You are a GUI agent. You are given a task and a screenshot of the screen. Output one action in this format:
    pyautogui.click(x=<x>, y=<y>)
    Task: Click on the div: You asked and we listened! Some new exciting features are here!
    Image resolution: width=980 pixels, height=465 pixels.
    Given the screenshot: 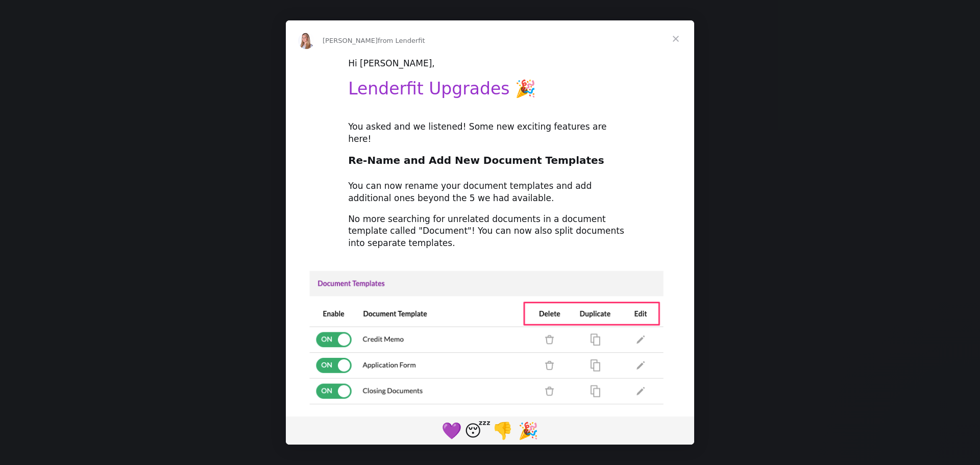 What is the action you would take?
    pyautogui.click(x=490, y=133)
    